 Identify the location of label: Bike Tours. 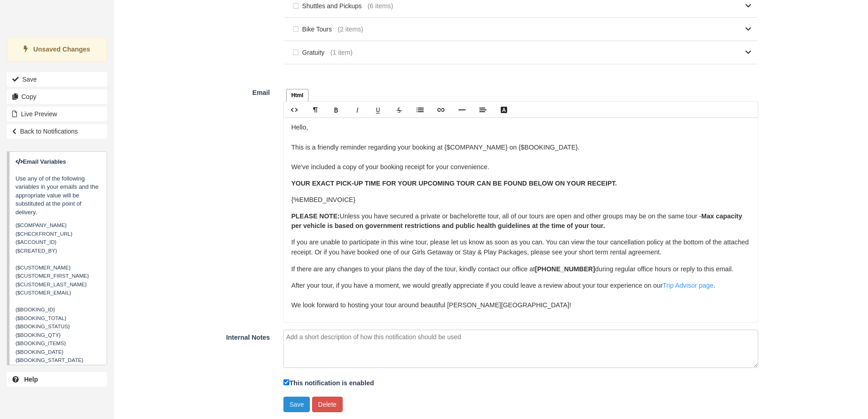
(314, 30).